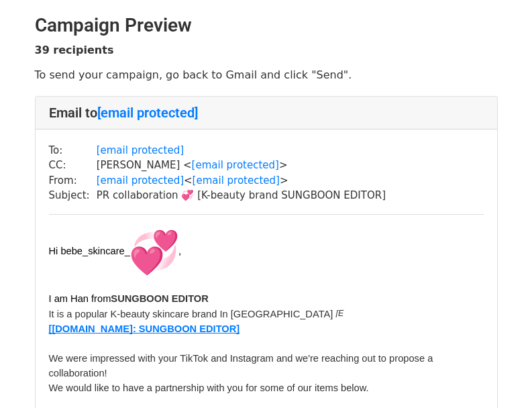 This screenshot has width=532, height=408. Describe the element at coordinates (266, 26) in the screenshot. I see `h2: Campaign Preview` at that location.